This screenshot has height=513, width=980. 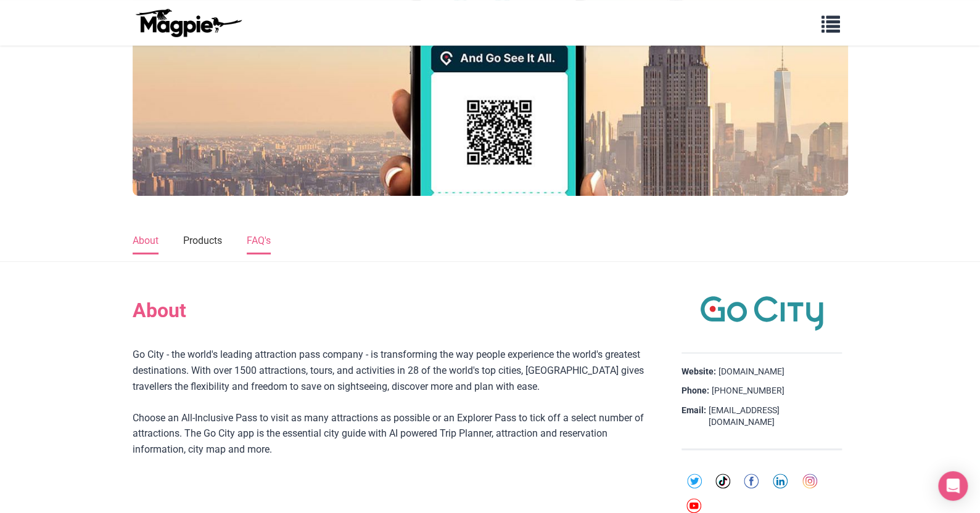 I want to click on div: Go City - the world's leading attraction pass company - is transforming the way people experience..., so click(x=392, y=402).